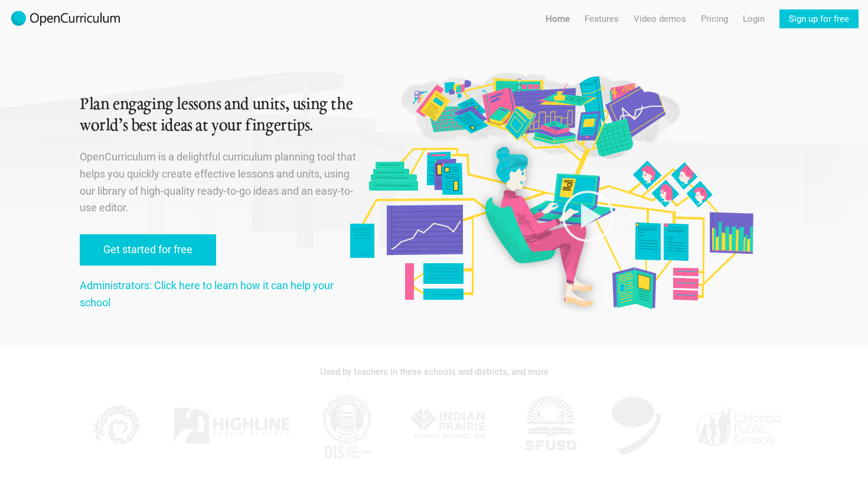  I want to click on a: Get started for free, so click(147, 249).